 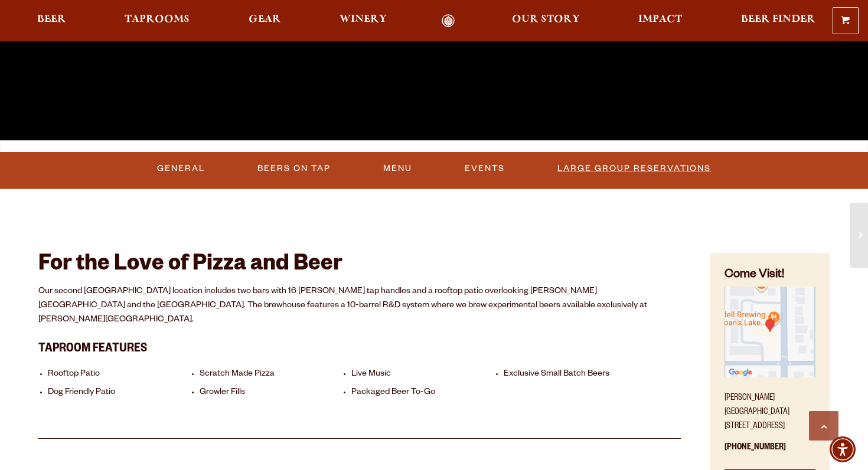 What do you see at coordinates (770, 275) in the screenshot?
I see `h4: Come Visit!` at bounding box center [770, 275].